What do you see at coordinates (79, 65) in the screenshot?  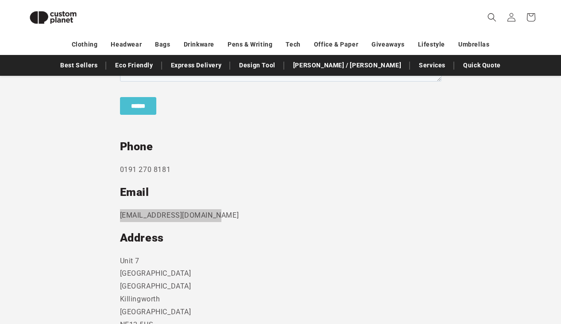 I see `a: Best Sellers` at bounding box center [79, 65].